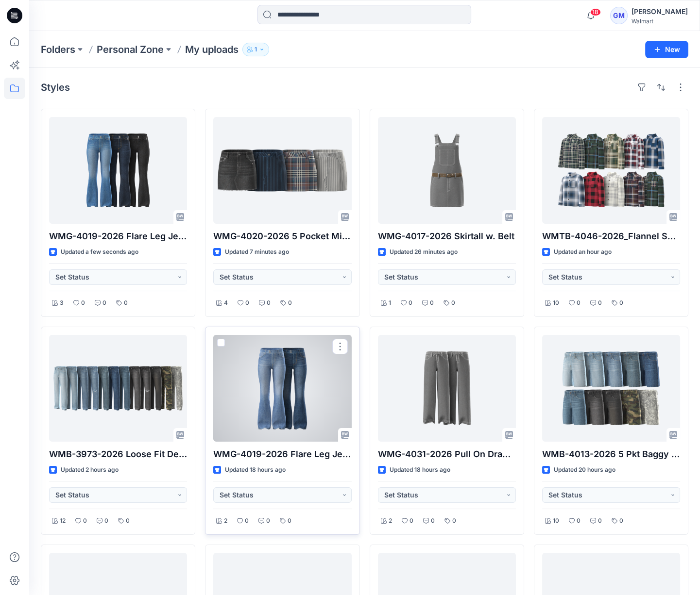 The image size is (700, 595). I want to click on p: 4, so click(226, 303).